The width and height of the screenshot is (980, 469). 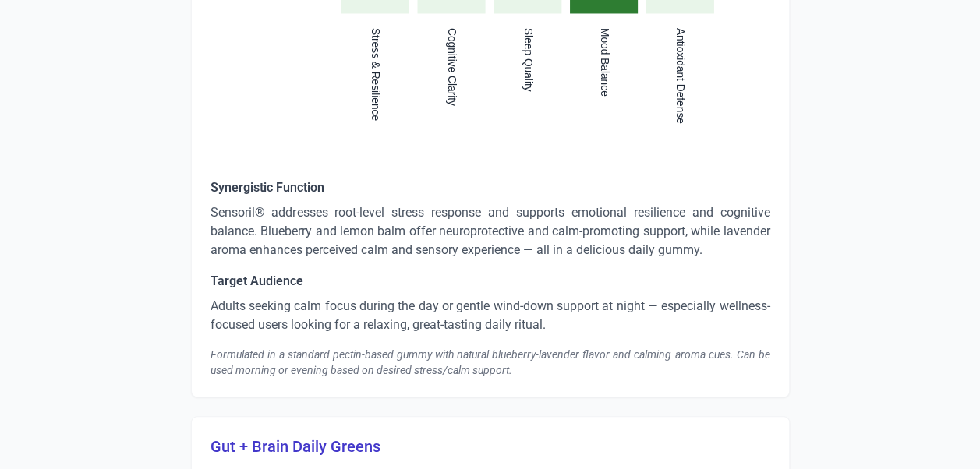 I want to click on text: Stress & Resilience, so click(x=375, y=74).